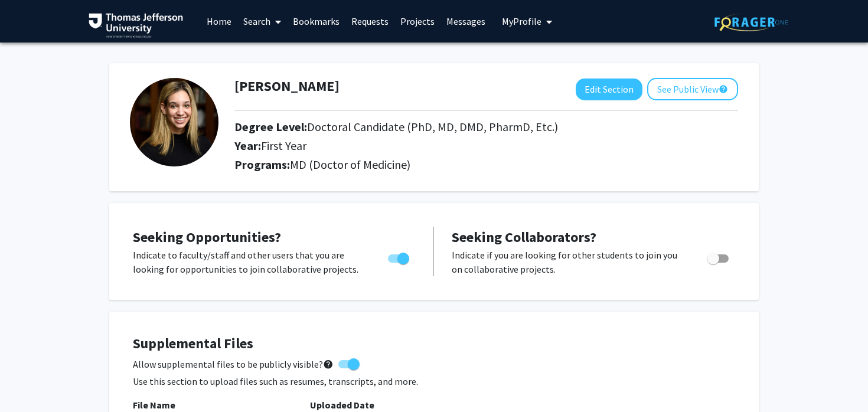  What do you see at coordinates (432, 127) in the screenshot?
I see `span: Doctoral Candidate (PhD, MD, DMD, PharmD, Etc.)` at bounding box center [432, 127].